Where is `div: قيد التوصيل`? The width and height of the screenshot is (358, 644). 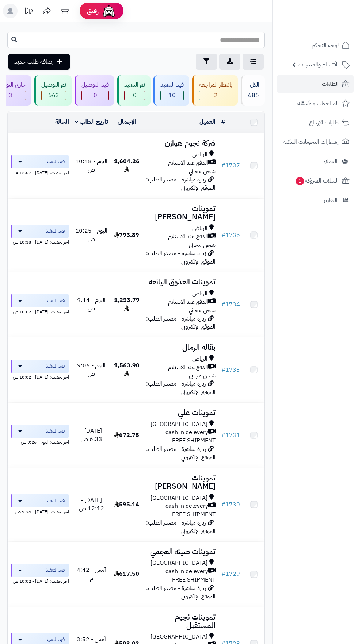 div: قيد التوصيل is located at coordinates (95, 85).